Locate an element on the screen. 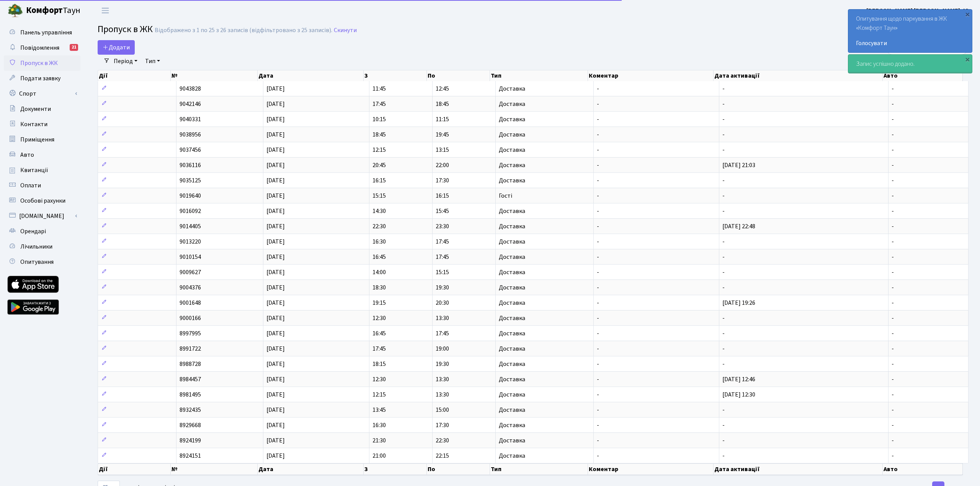  span: 9038956 is located at coordinates (190, 135).